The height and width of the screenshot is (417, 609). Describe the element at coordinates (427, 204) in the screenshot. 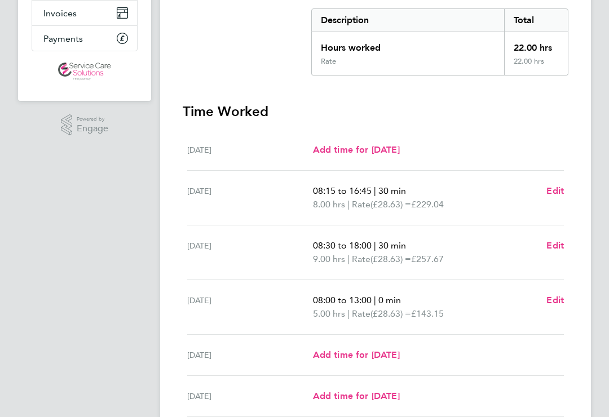

I see `span: £229.04` at that location.